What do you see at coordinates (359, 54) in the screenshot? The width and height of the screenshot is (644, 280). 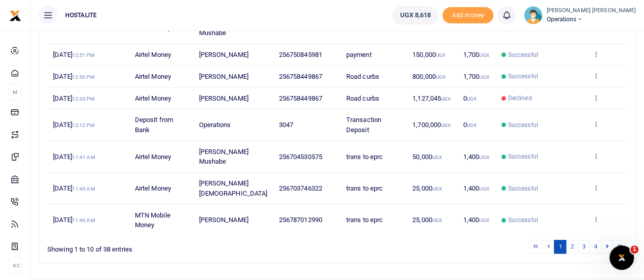 I see `span: payment` at bounding box center [359, 54].